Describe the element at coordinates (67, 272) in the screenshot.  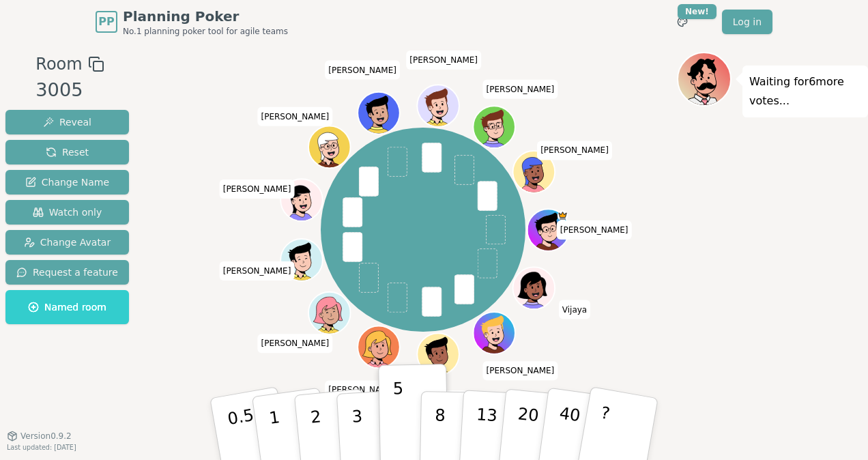
I see `span: Request a feature` at that location.